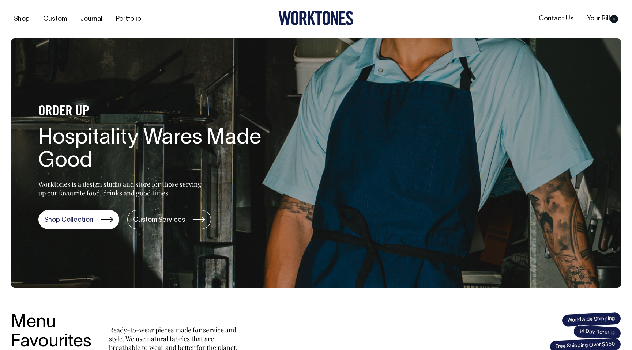  I want to click on a: Contact Us, so click(556, 19).